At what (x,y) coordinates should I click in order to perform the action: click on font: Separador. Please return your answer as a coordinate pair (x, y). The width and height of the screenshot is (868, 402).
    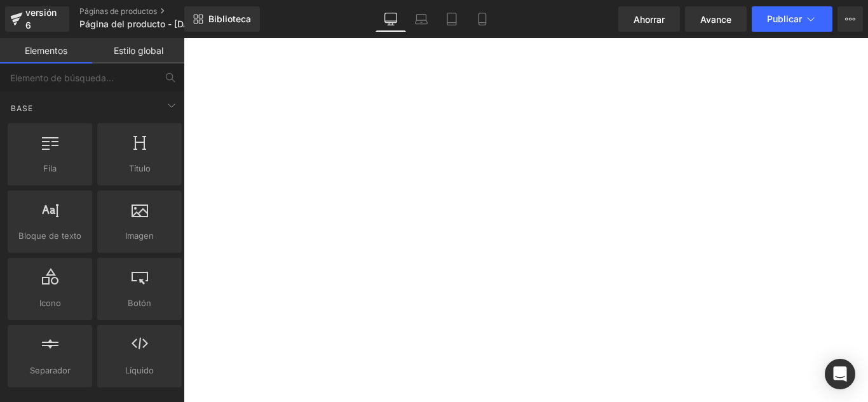
    Looking at the image, I should click on (50, 371).